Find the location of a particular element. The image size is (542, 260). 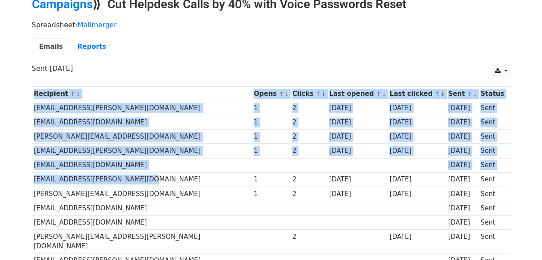

a: Mailmerger is located at coordinates (97, 25).